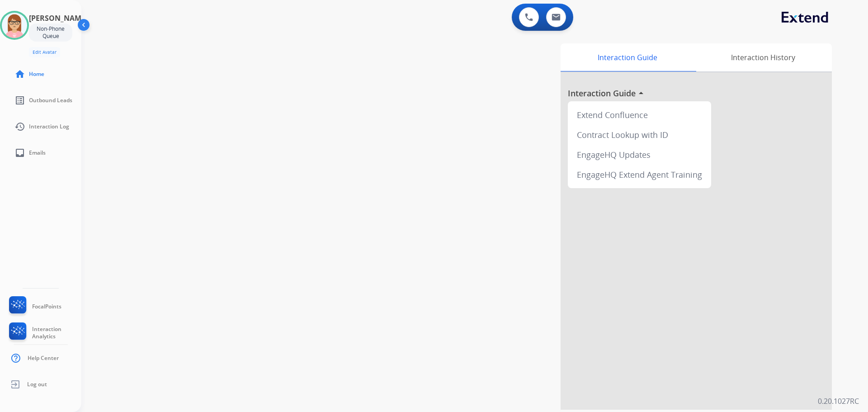 The image size is (868, 412). I want to click on div: Extend Confluence, so click(640, 115).